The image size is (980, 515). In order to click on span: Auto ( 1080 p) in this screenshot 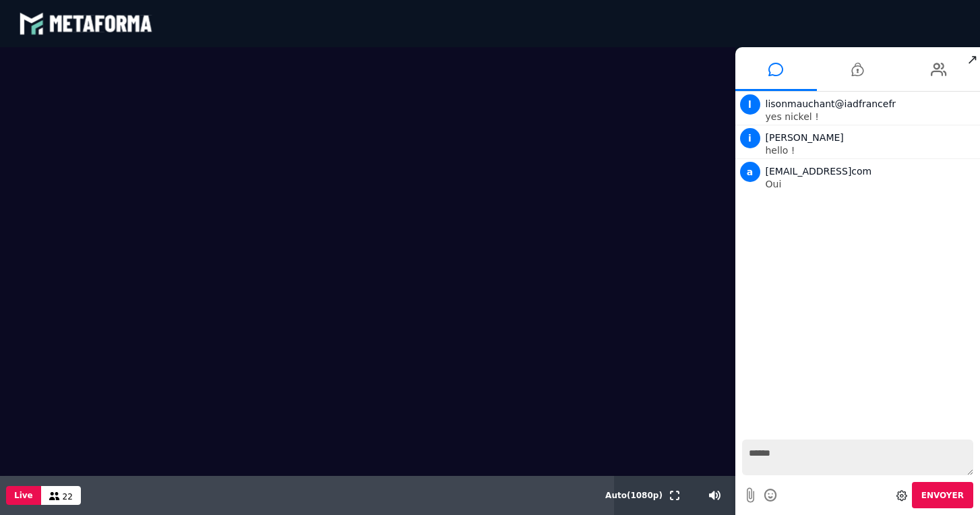, I will do `click(634, 495)`.